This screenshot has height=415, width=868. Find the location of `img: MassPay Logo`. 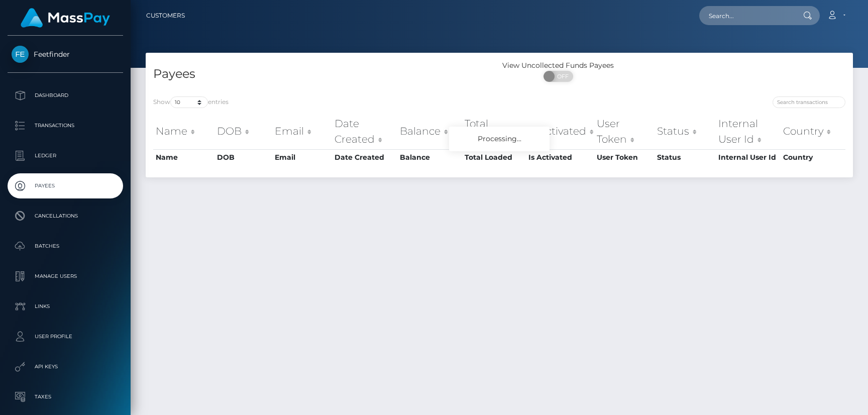

img: MassPay Logo is located at coordinates (65, 17).